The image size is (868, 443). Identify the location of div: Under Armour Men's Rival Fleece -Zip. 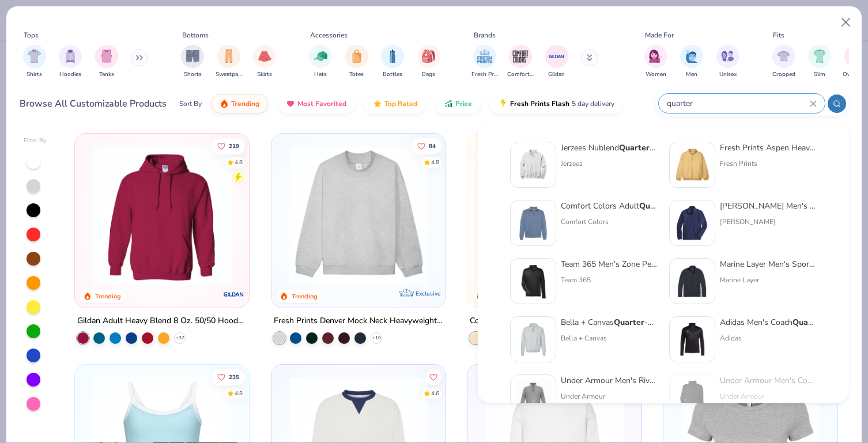
(610, 381).